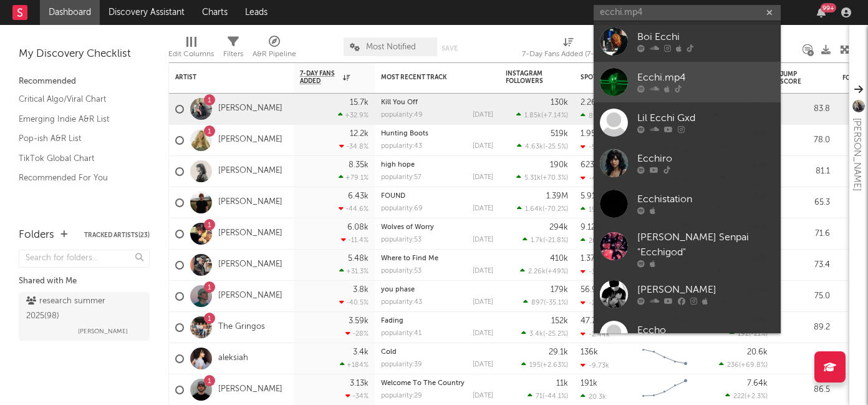 The image size is (868, 405). What do you see at coordinates (85, 282) in the screenshot?
I see `div: Shared with Me` at bounding box center [85, 282].